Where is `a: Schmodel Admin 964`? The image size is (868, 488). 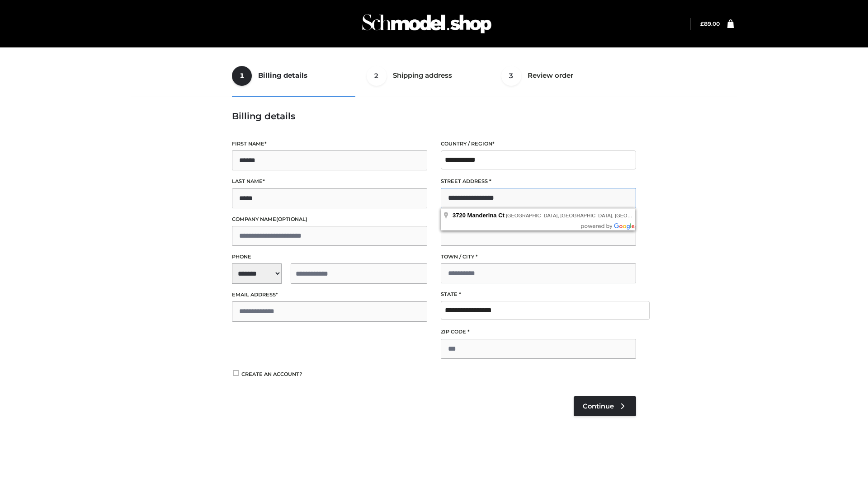 a: Schmodel Admin 964 is located at coordinates (426, 24).